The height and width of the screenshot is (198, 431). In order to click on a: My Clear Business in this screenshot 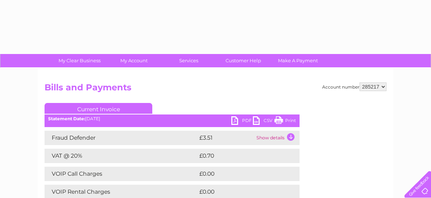, I will do `click(79, 60)`.